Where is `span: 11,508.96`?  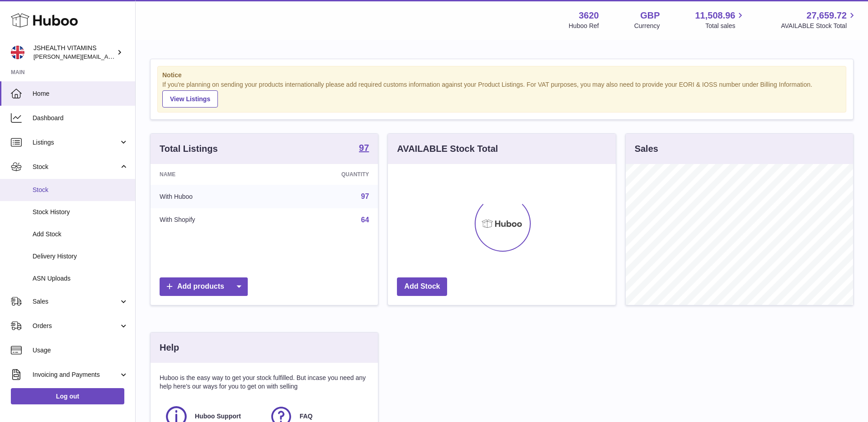
span: 11,508.96 is located at coordinates (715, 15).